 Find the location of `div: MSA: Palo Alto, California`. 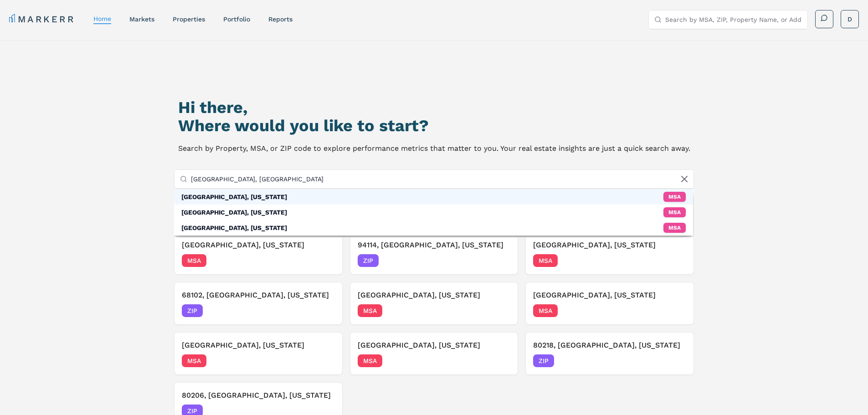

div: MSA: Palo Alto, California is located at coordinates (434, 197).